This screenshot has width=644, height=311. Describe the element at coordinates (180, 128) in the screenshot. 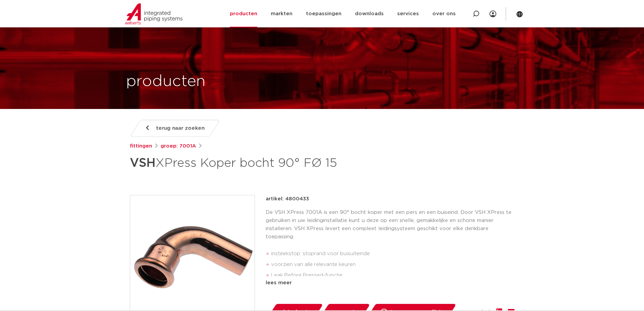

I see `span: terug naar zoeken` at that location.